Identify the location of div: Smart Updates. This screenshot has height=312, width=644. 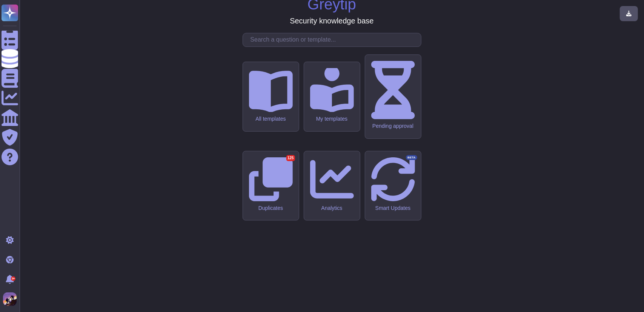
(393, 208).